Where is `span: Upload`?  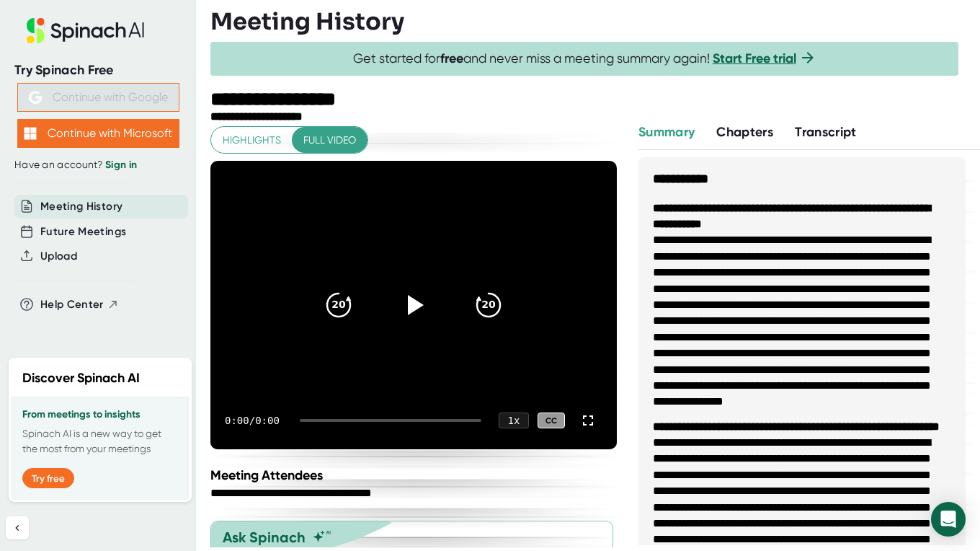 span: Upload is located at coordinates (58, 255).